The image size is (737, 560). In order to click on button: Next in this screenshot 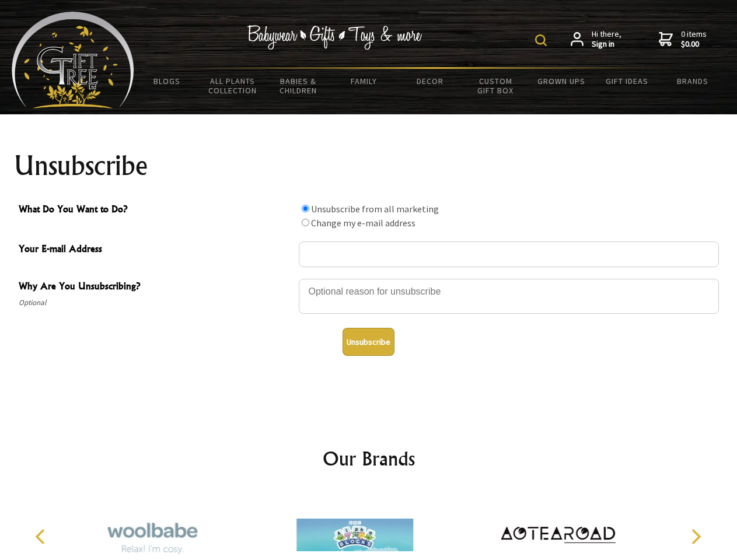, I will do `click(696, 537)`.